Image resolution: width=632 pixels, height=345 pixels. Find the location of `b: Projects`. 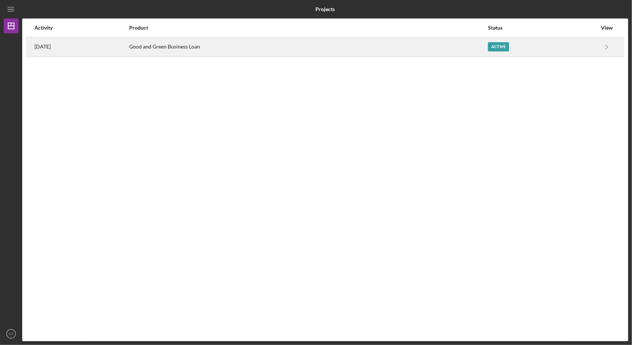

b: Projects is located at coordinates (325, 9).